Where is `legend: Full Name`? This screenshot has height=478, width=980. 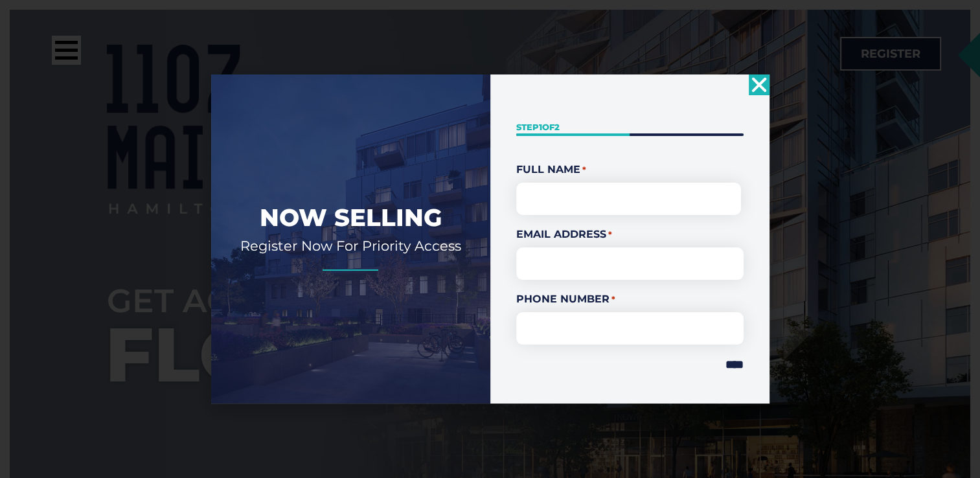
legend: Full Name is located at coordinates (630, 170).